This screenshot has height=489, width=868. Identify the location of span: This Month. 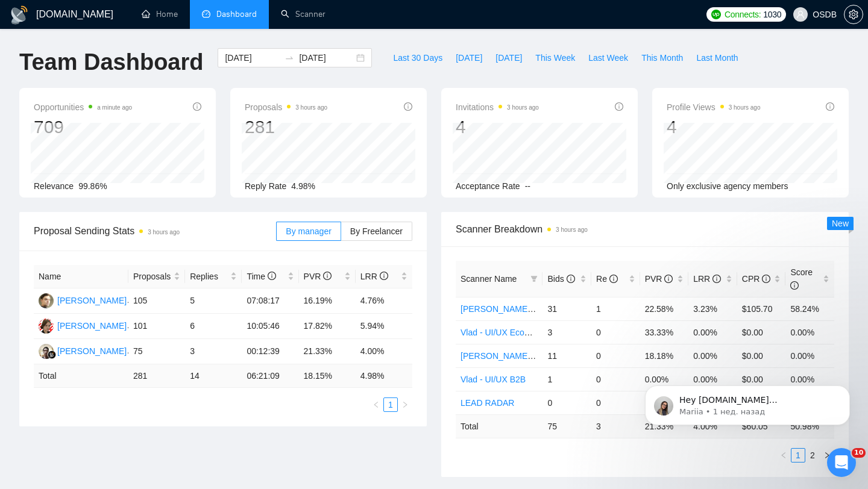
(662, 58).